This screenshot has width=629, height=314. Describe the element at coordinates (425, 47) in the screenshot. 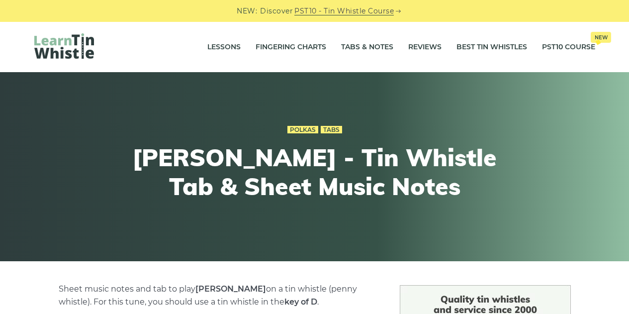

I see `a: Reviews` at that location.